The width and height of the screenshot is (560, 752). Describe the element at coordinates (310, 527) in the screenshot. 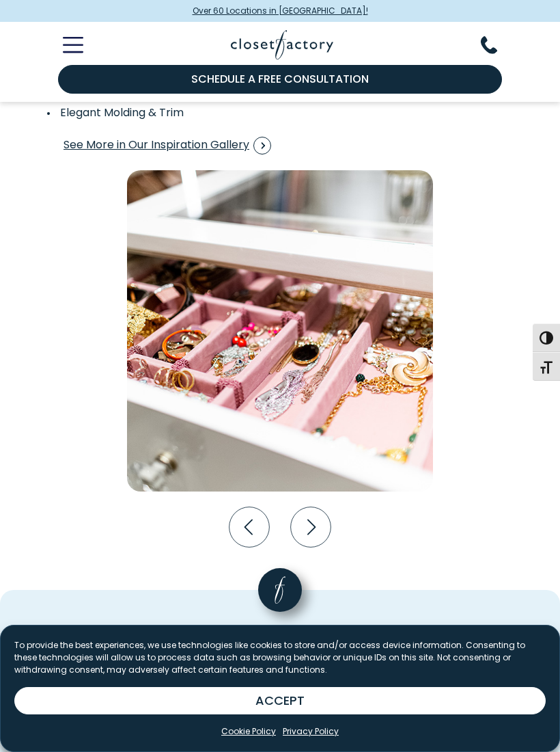

I see `button: Next slide` at that location.